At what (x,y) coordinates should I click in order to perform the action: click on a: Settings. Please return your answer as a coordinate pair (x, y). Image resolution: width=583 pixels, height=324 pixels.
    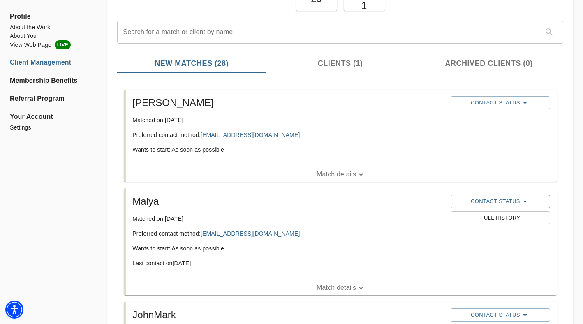
    Looking at the image, I should click on (49, 127).